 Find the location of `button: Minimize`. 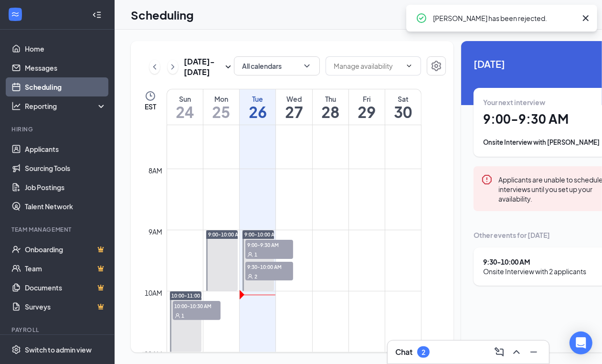

button: Minimize is located at coordinates (534, 352).